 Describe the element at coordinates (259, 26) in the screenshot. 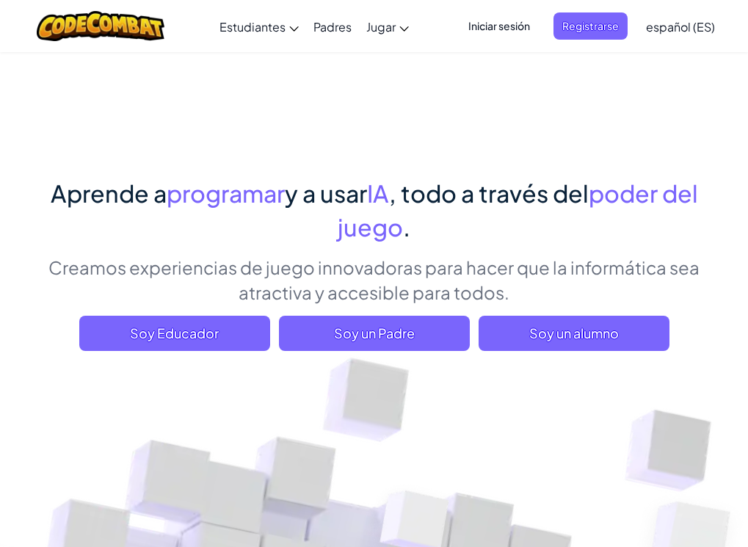

I see `a: Estudiantes` at that location.